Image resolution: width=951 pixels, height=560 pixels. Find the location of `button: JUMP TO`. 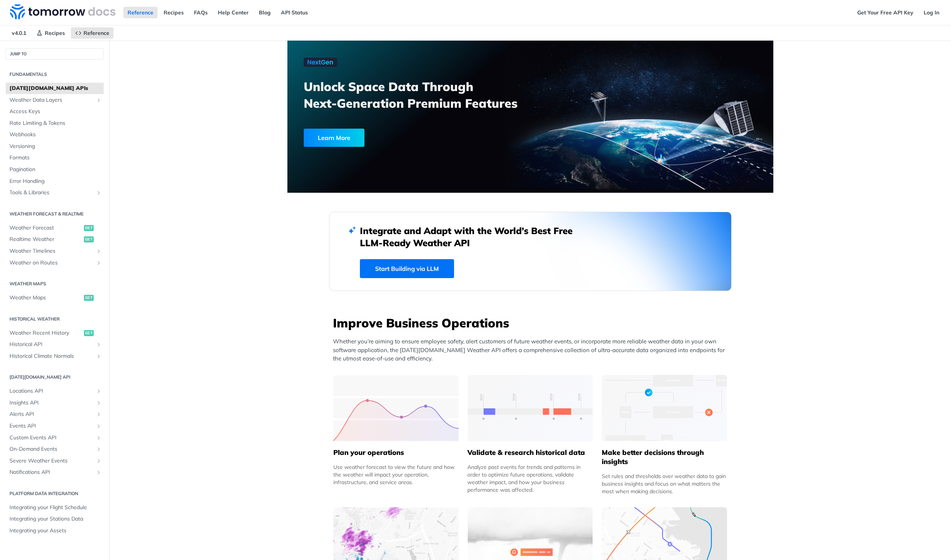

button: JUMP TO is located at coordinates (55, 53).